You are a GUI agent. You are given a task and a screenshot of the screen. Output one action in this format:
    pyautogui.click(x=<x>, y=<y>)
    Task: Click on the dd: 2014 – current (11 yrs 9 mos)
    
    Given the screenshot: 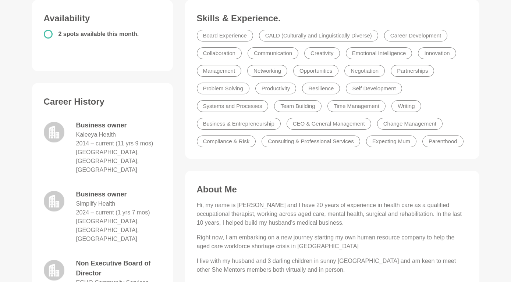 What is the action you would take?
    pyautogui.click(x=115, y=144)
    